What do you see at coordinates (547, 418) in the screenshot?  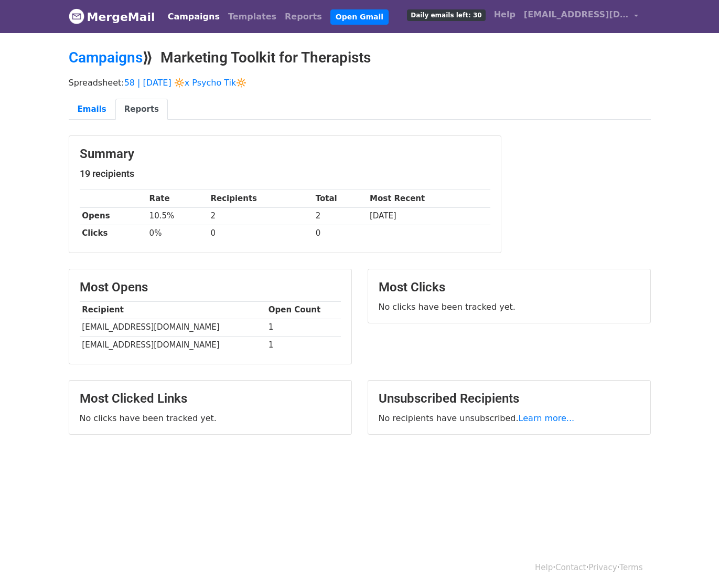 I see `a: Learn more...` at bounding box center [547, 418].